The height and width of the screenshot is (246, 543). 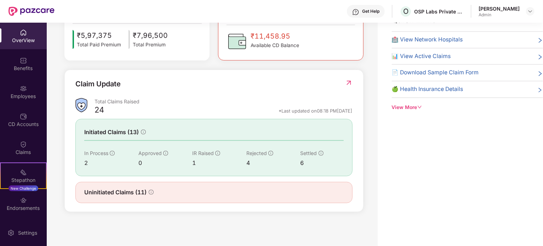 What do you see at coordinates (420, 107) in the screenshot?
I see `span: down` at bounding box center [420, 107].